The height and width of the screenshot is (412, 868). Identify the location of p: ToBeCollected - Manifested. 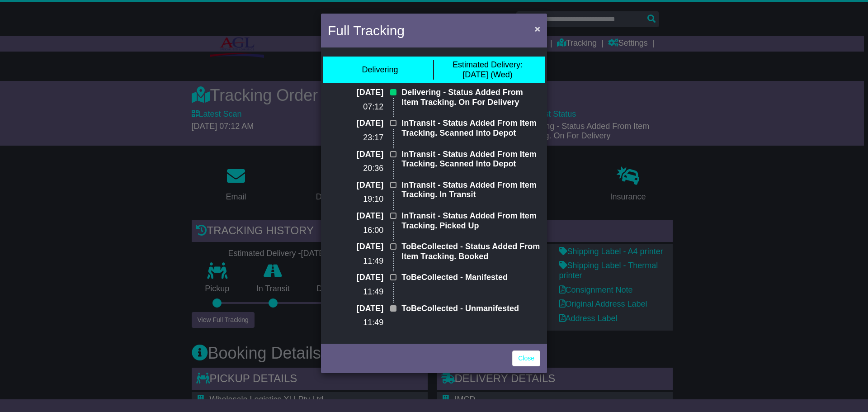
(471, 278).